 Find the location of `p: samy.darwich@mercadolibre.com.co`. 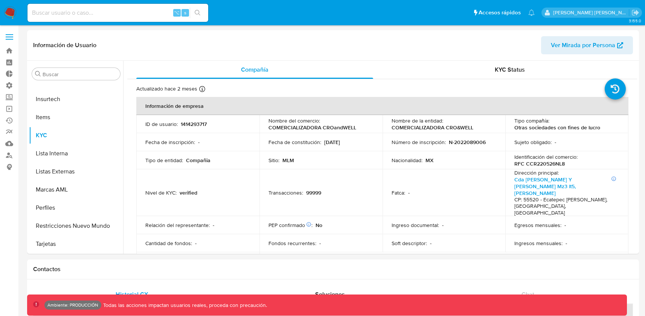

p: samy.darwich@mercadolibre.com.co is located at coordinates (591, 12).